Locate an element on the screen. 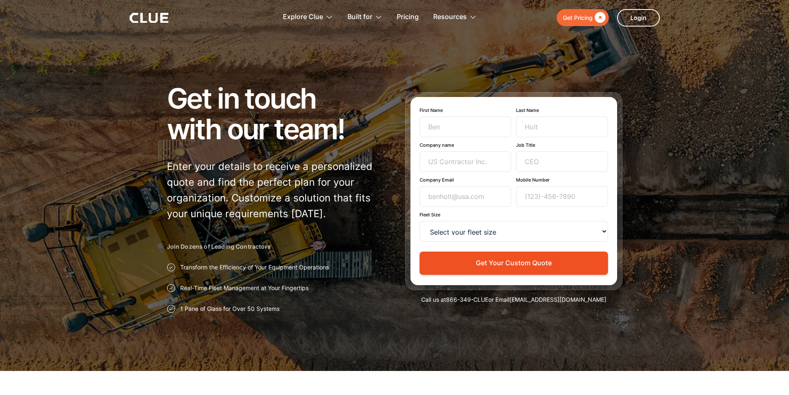 The image size is (789, 395). input: US Contractor Inc. is located at coordinates (466, 162).